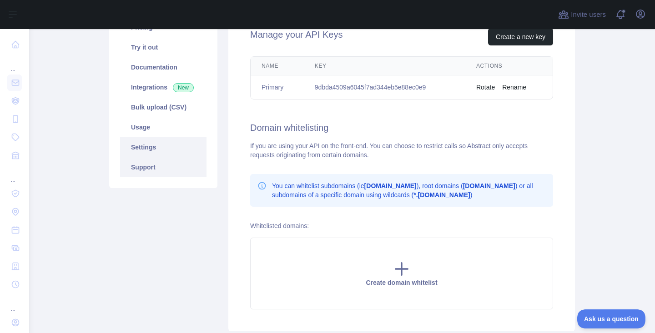  I want to click on button: Rotate, so click(485, 87).